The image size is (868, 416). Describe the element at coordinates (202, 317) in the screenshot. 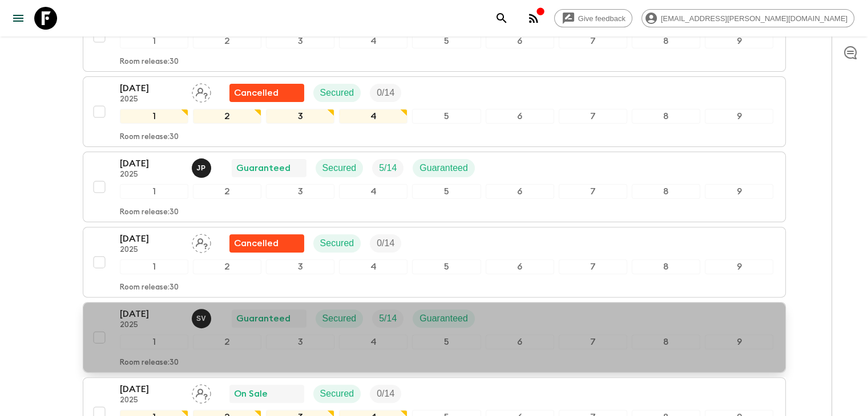

I see `span: Samuel Valle` at that location.